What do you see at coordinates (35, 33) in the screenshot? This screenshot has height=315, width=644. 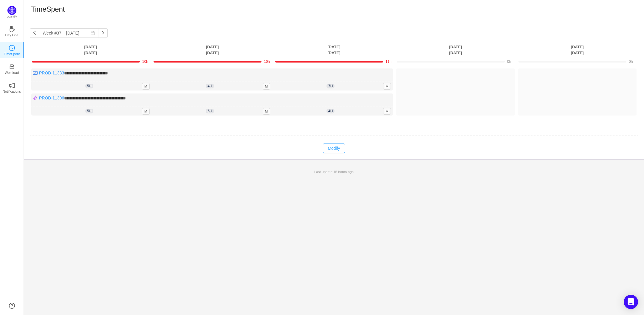 I see `button: icon: left` at bounding box center [35, 33].